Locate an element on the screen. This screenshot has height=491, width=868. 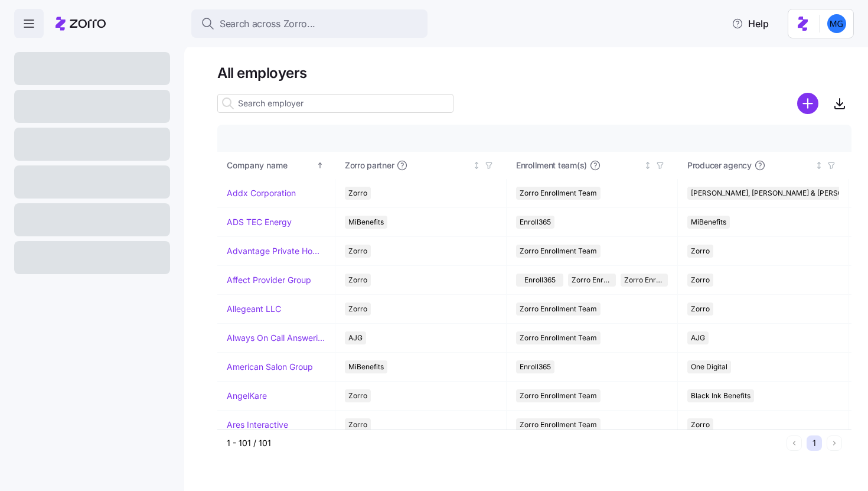
a: Always On Call Answering Service is located at coordinates (275, 338).